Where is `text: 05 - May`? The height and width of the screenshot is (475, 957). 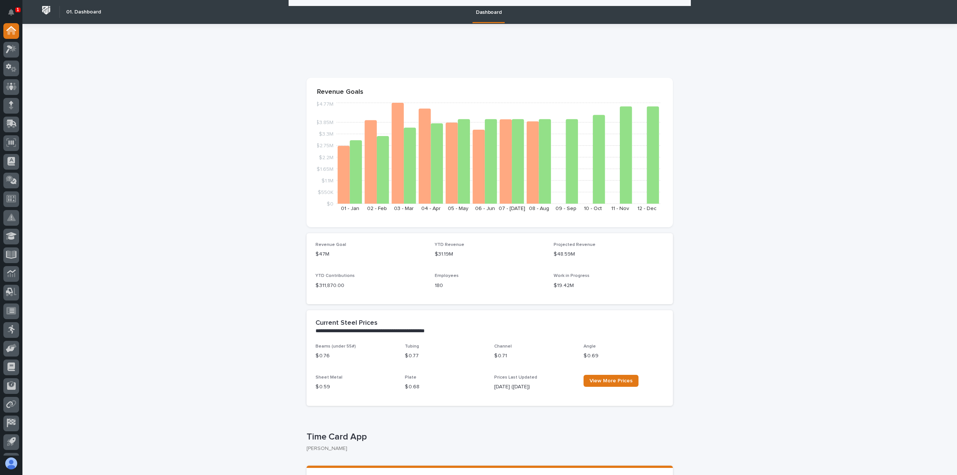
text: 05 - May is located at coordinates (458, 209).